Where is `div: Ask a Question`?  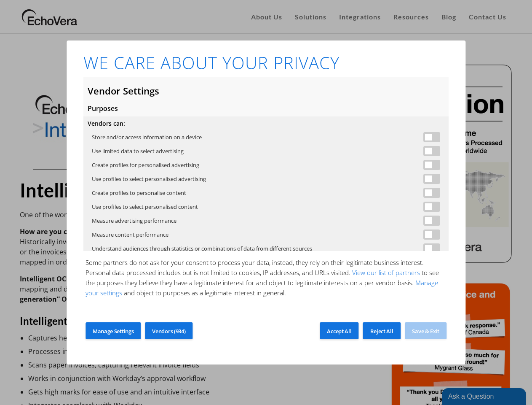
div: Ask a Question is located at coordinates (42, 10).